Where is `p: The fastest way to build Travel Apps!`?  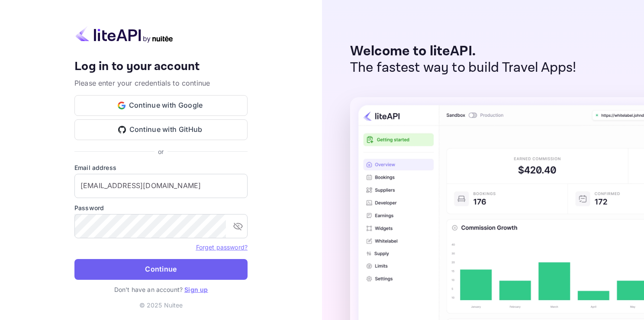 p: The fastest way to build Travel Apps! is located at coordinates (463, 68).